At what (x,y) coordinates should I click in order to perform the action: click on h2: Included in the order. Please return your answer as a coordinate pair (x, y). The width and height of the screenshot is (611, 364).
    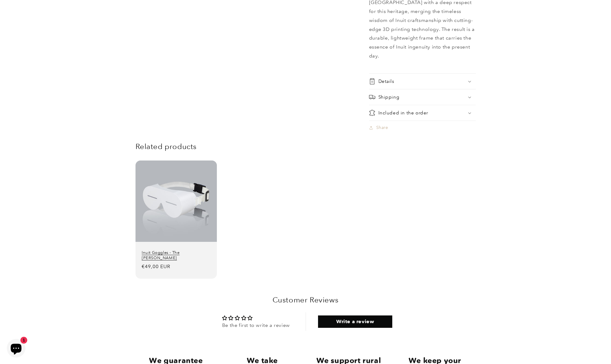
    Looking at the image, I should click on (403, 113).